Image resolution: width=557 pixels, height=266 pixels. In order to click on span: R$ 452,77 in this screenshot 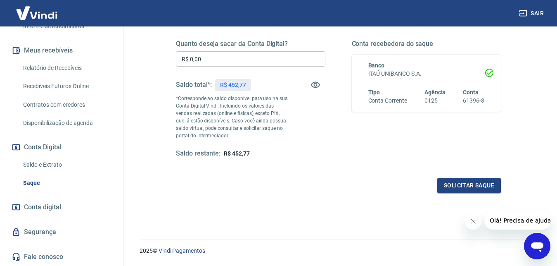, I will do `click(237, 153)`.